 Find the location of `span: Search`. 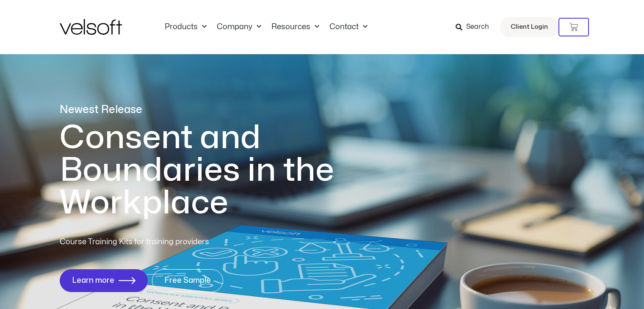

span: Search is located at coordinates (477, 27).